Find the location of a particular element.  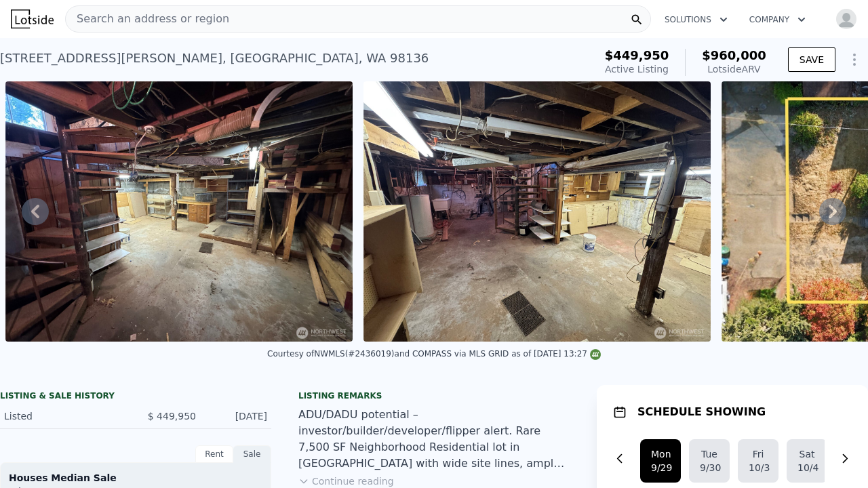

button: Mon9/29 is located at coordinates (661, 461).